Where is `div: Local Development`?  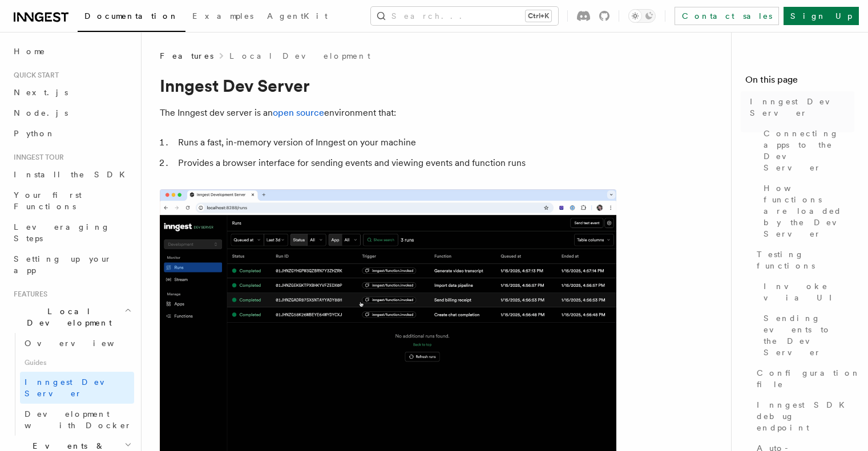 div: Local Development is located at coordinates (72, 385).